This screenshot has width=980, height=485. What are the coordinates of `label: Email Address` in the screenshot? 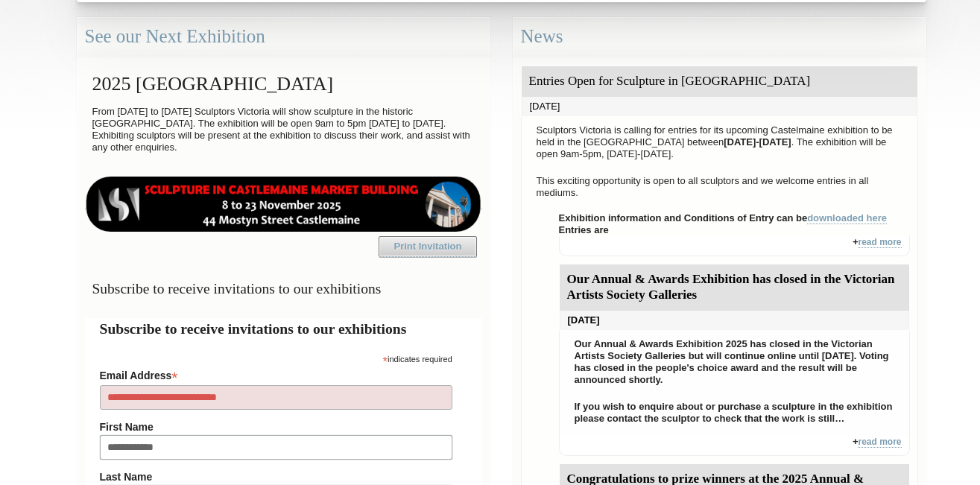 It's located at (276, 374).